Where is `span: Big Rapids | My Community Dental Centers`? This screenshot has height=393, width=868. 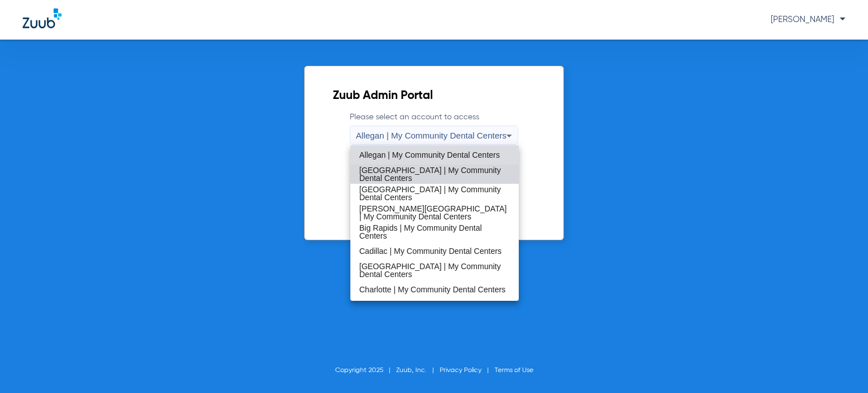 span: Big Rapids | My Community Dental Centers is located at coordinates (434, 231).